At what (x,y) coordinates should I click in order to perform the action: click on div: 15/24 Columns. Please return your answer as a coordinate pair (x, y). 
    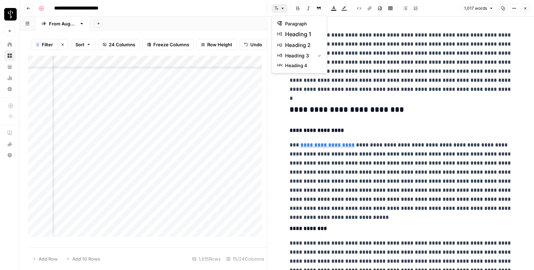
    Looking at the image, I should click on (245, 259).